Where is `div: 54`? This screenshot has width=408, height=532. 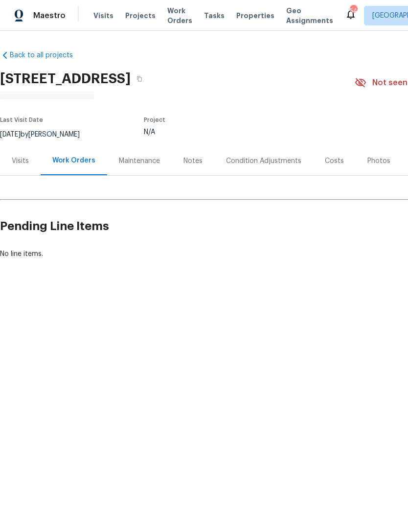
div: 54 is located at coordinates (354, 11).